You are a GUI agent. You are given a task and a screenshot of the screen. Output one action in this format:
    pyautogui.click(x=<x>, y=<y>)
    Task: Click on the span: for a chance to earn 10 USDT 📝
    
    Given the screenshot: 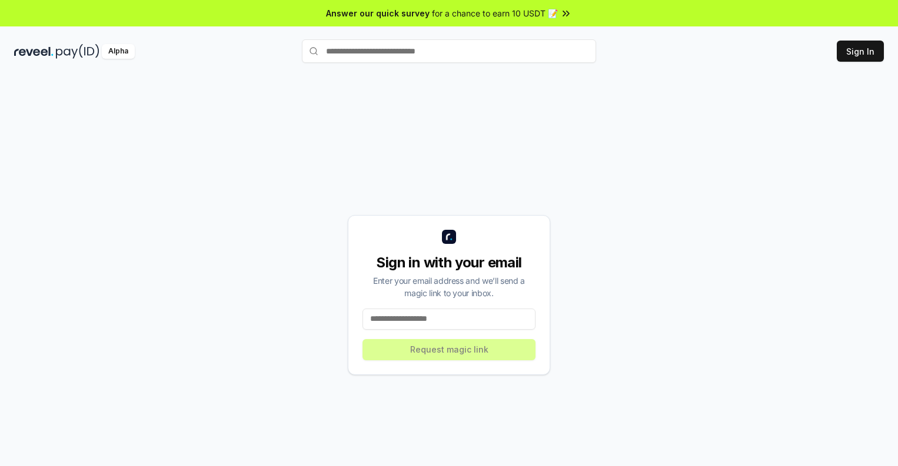 What is the action you would take?
    pyautogui.click(x=495, y=13)
    